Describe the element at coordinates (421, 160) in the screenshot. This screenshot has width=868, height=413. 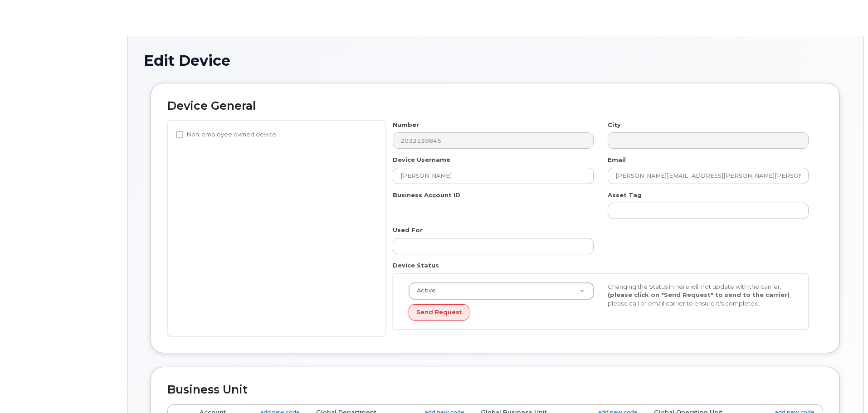
I see `label: Device Username` at that location.